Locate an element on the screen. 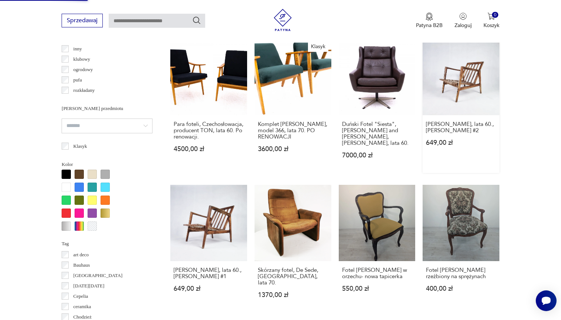 The image size is (561, 320). a: Duński Fotel "Siesta", Erhardsen and Andersen, Dania, lata 60.Duński Fotel "Siesta", [PERSON_NAME... is located at coordinates (377, 106).